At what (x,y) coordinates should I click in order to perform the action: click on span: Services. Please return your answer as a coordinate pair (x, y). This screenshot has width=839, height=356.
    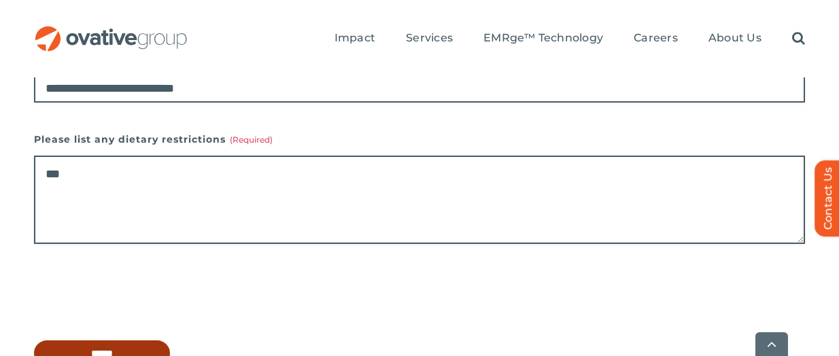
    Looking at the image, I should click on (429, 38).